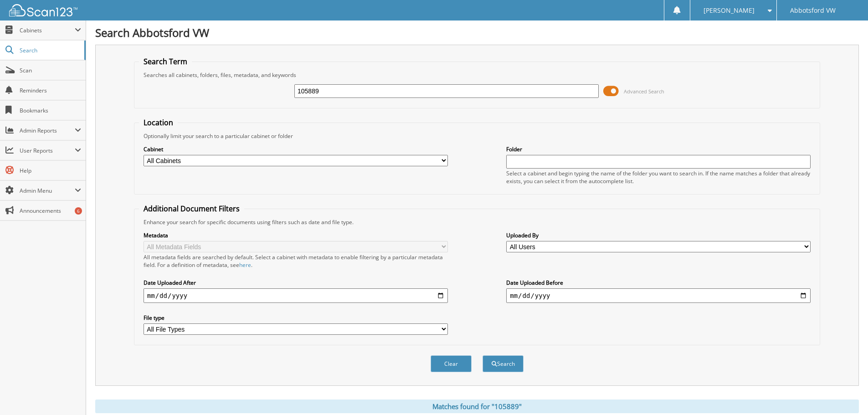 This screenshot has width=868, height=415. Describe the element at coordinates (296, 235) in the screenshot. I see `label: Metadata` at that location.